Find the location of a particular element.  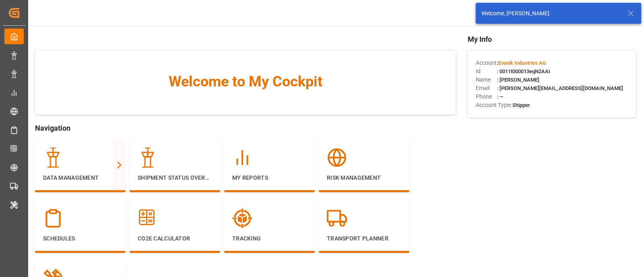

span: Email is located at coordinates (486, 88).